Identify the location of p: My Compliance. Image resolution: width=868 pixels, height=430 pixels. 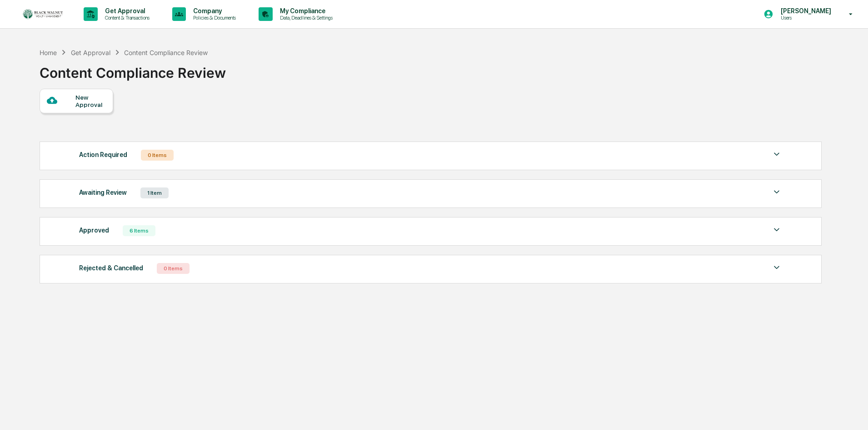
(305, 11).